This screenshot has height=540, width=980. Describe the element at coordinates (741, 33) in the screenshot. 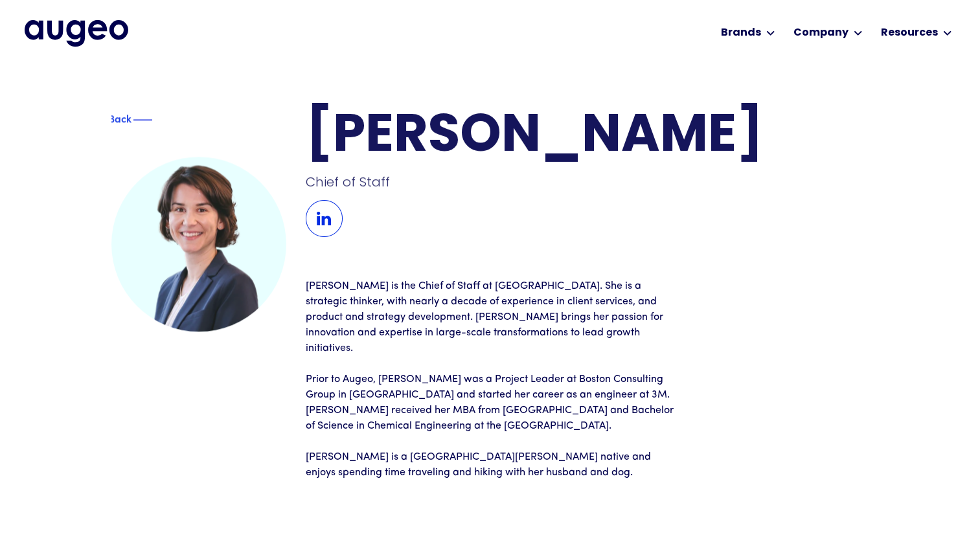

I see `div: Brands` at that location.